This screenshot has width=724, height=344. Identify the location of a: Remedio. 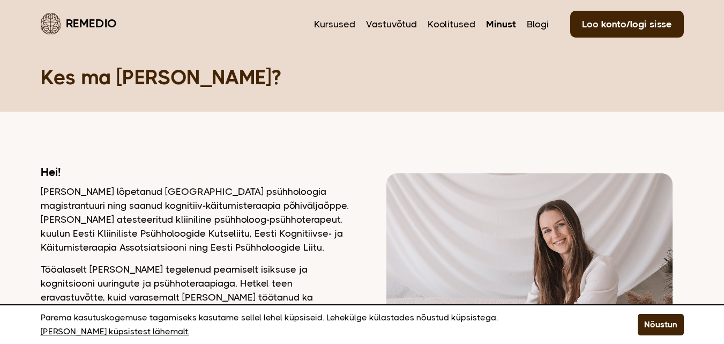
(79, 23).